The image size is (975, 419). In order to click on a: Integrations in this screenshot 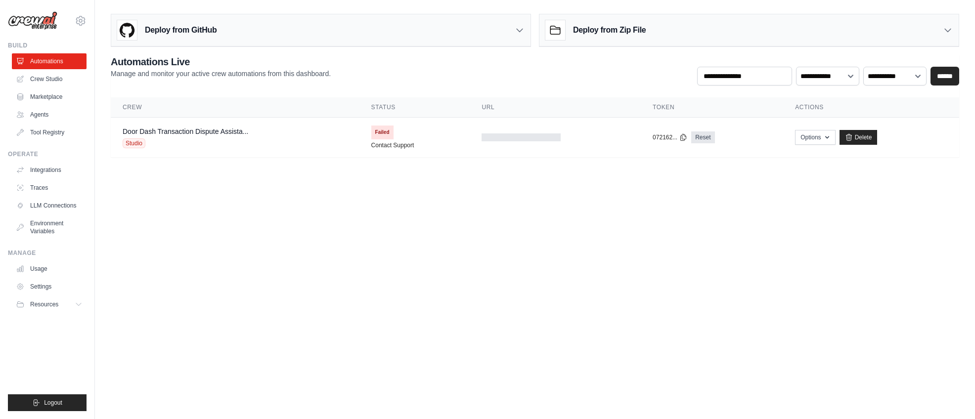, I will do `click(49, 170)`.